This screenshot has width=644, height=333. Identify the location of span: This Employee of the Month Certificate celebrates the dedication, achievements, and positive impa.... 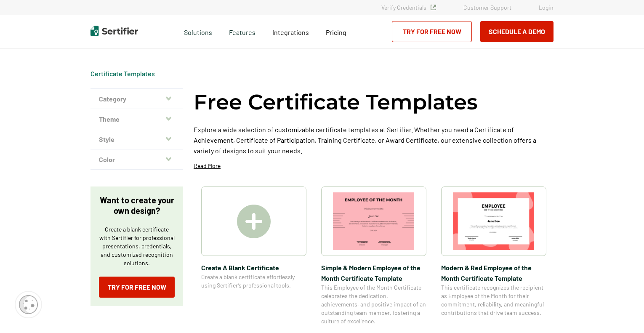
(373, 305).